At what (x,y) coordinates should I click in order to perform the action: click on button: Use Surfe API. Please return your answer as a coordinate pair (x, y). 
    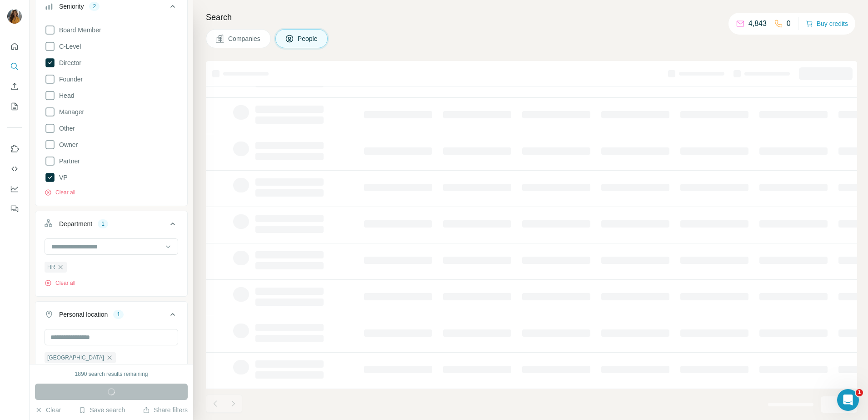
    Looking at the image, I should click on (15, 169).